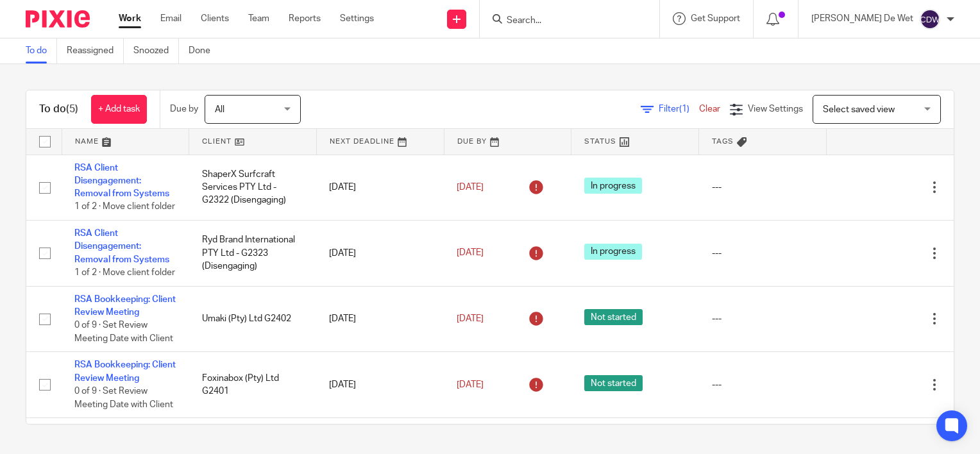 This screenshot has height=454, width=980. Describe the element at coordinates (58, 19) in the screenshot. I see `img: Pixie` at that location.